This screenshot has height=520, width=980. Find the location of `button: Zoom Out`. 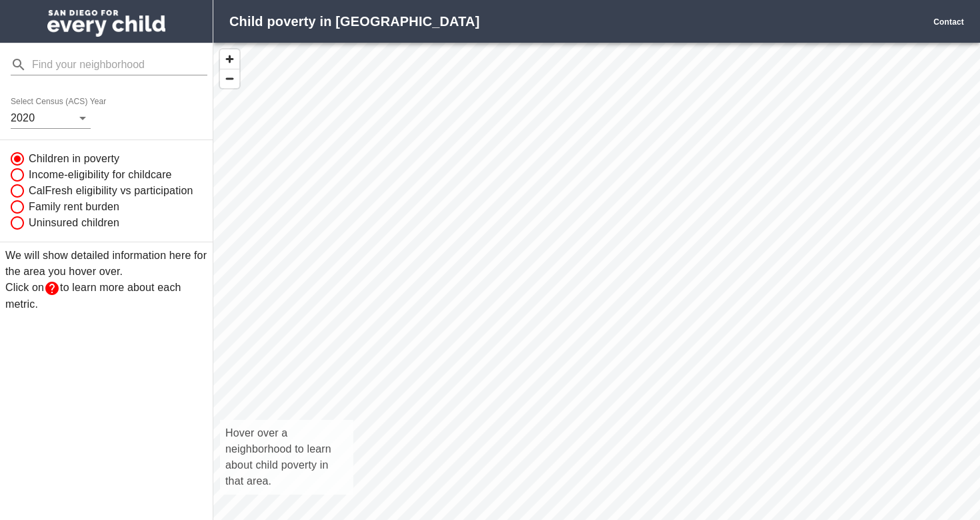

button: Zoom Out is located at coordinates (229, 78).